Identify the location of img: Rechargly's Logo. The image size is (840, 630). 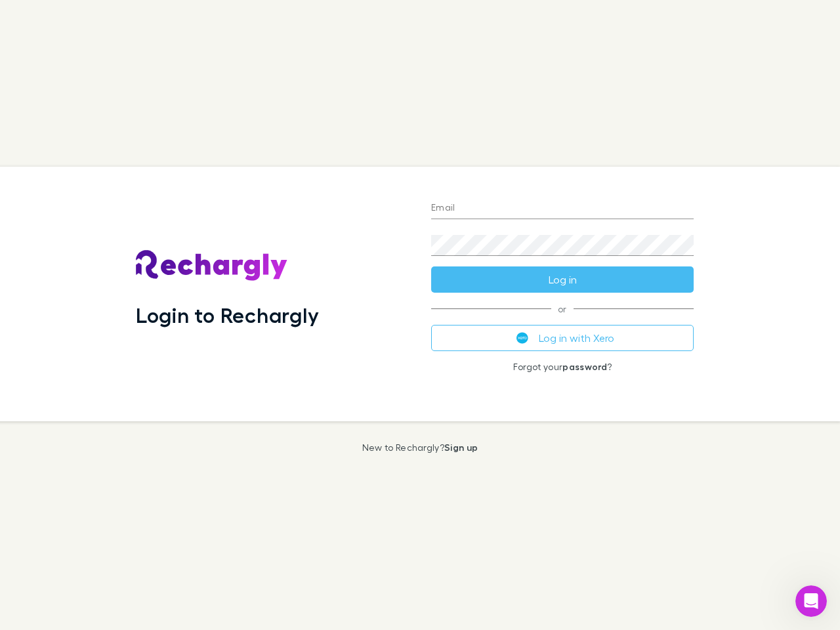
(212, 266).